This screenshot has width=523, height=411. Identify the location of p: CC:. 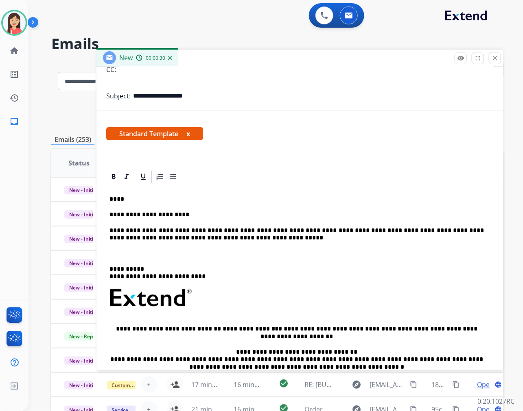
(111, 70).